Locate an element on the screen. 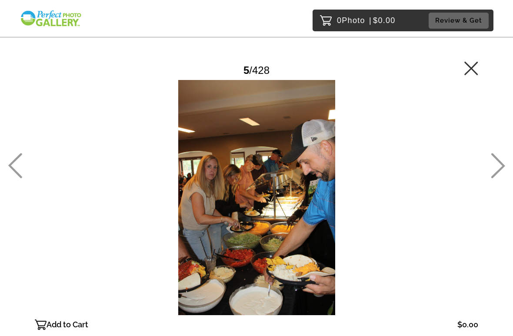  a: Review & Get is located at coordinates (460, 20).